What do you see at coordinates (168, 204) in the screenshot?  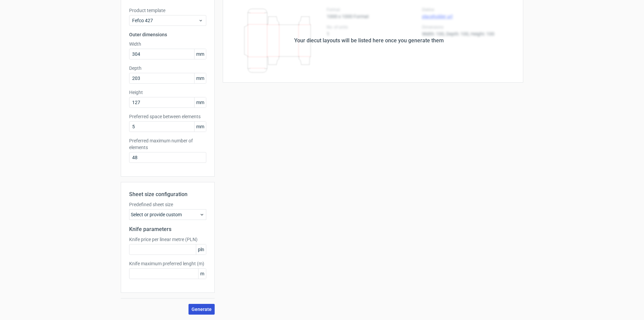 I see `label: Predefined sheet size` at bounding box center [168, 204].